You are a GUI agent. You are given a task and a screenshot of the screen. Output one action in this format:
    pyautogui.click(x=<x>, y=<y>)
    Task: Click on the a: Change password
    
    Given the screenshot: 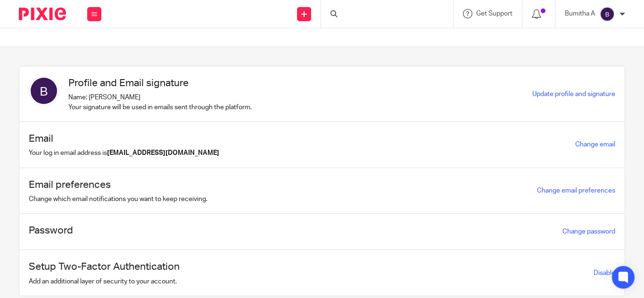 What is the action you would take?
    pyautogui.click(x=589, y=231)
    